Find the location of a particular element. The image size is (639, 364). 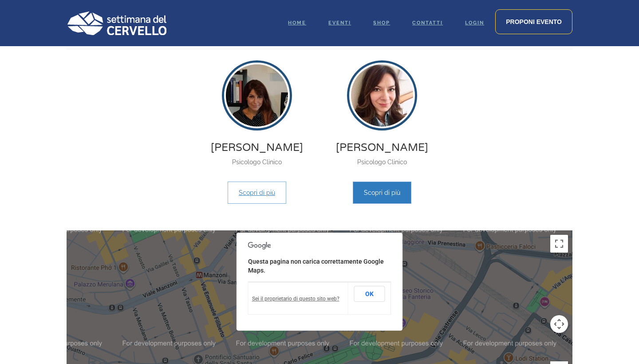

button: OK is located at coordinates (370, 294).